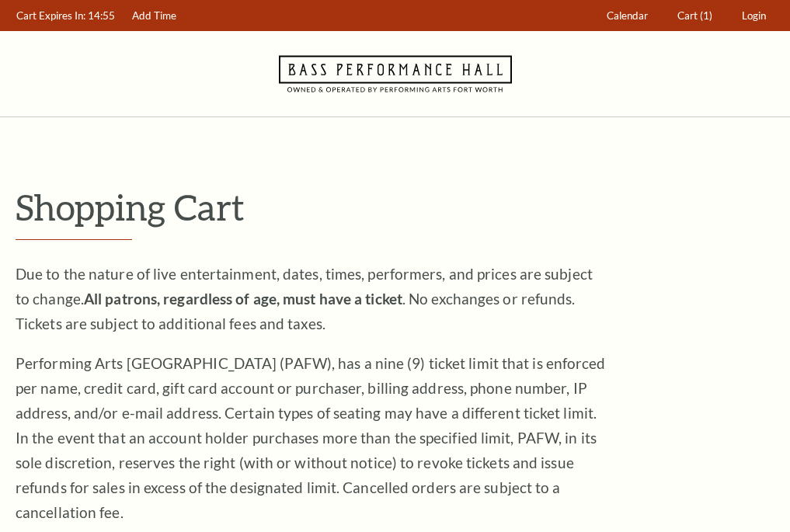  Describe the element at coordinates (627, 15) in the screenshot. I see `span: Calendar` at that location.